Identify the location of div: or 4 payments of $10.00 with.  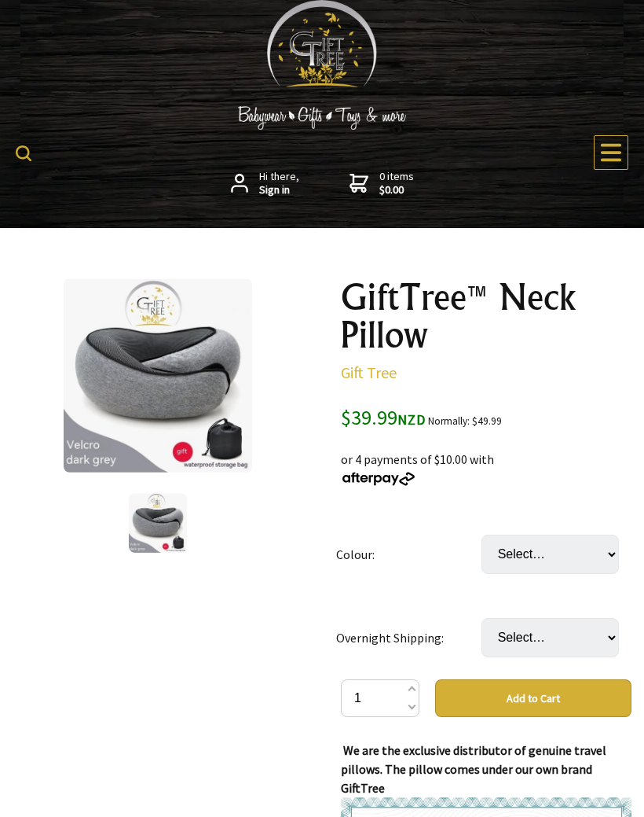
(487, 459).